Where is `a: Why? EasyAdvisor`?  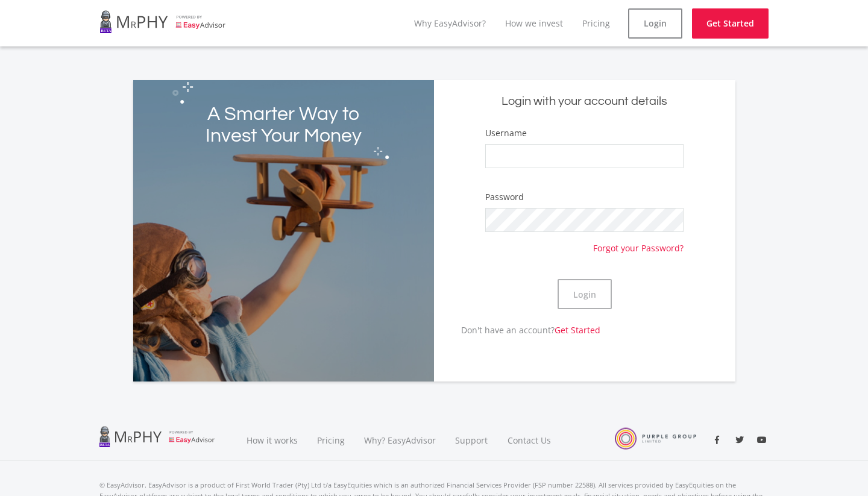
a: Why? EasyAdvisor is located at coordinates (400, 440).